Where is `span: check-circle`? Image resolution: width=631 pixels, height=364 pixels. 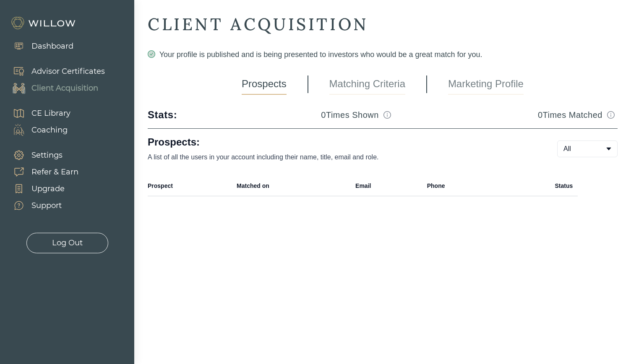
span: check-circle is located at coordinates (151, 54).